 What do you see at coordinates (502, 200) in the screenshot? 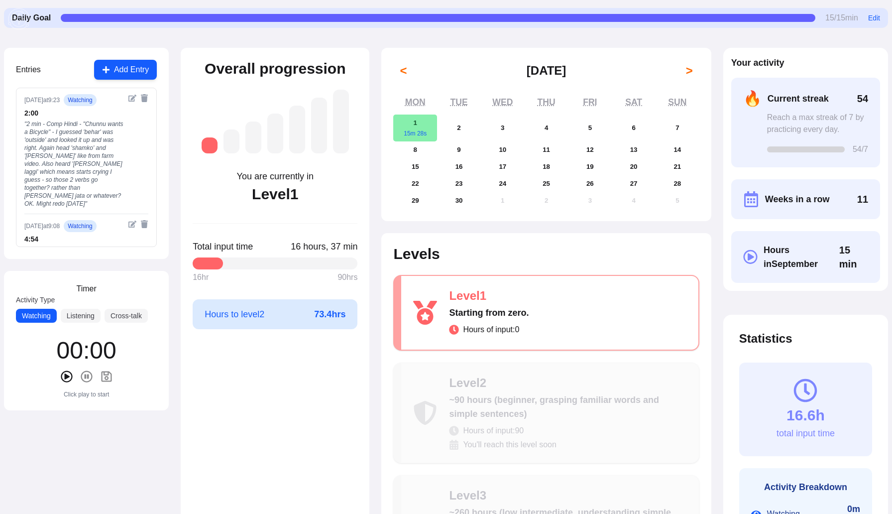
I see `abbr: October 1, 2025` at bounding box center [502, 200].